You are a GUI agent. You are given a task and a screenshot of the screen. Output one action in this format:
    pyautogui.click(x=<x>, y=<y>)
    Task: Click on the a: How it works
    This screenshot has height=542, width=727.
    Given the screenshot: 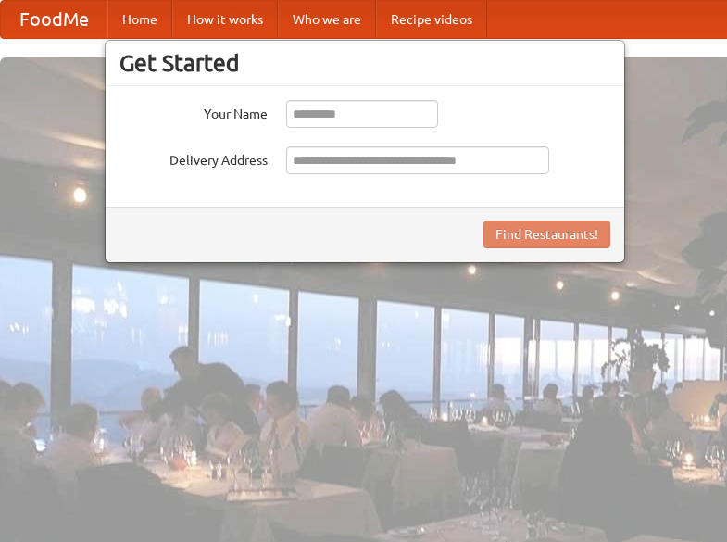 What is the action you would take?
    pyautogui.click(x=225, y=19)
    